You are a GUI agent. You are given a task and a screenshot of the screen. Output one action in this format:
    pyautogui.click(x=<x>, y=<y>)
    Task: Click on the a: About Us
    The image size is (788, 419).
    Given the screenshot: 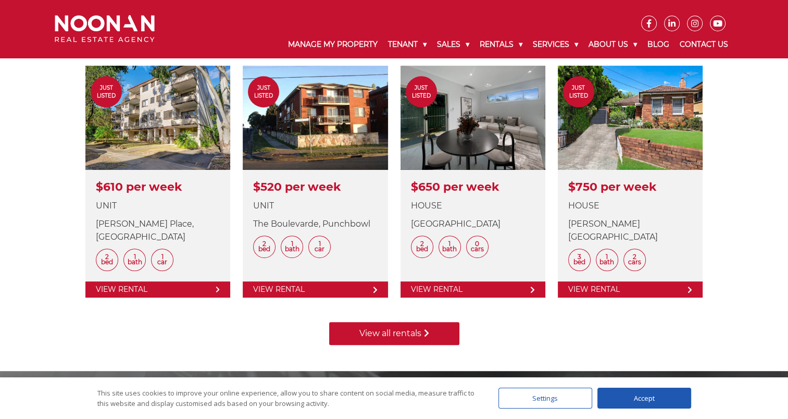 What is the action you would take?
    pyautogui.click(x=612, y=44)
    